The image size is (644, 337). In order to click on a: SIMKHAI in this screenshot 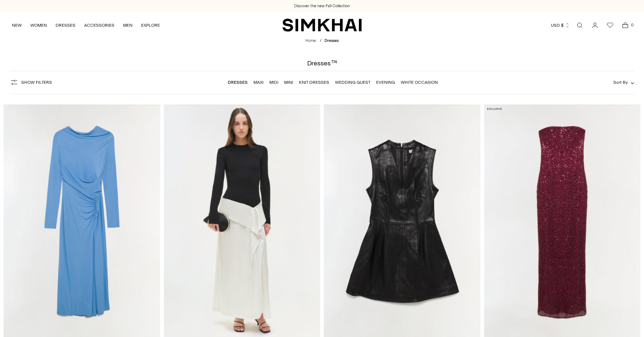, I will do `click(322, 25)`.